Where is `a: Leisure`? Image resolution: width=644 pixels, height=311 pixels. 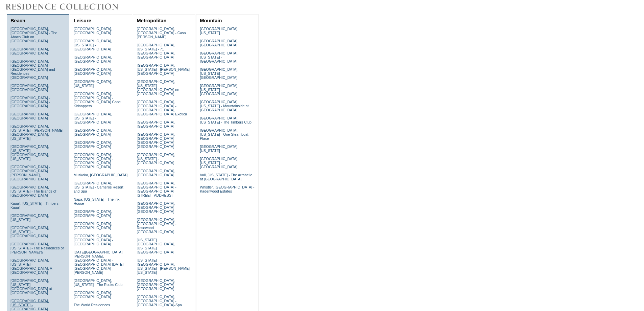 a: Leisure is located at coordinates (82, 20).